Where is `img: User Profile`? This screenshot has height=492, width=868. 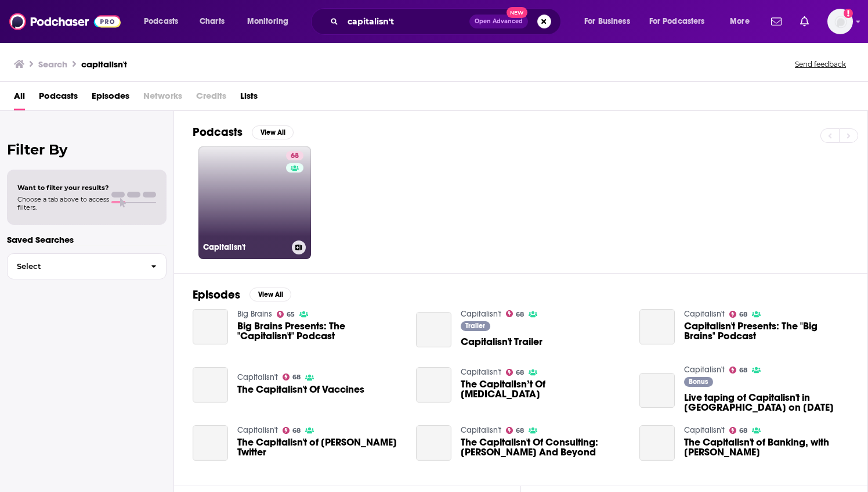
img: User Profile is located at coordinates (841, 22).